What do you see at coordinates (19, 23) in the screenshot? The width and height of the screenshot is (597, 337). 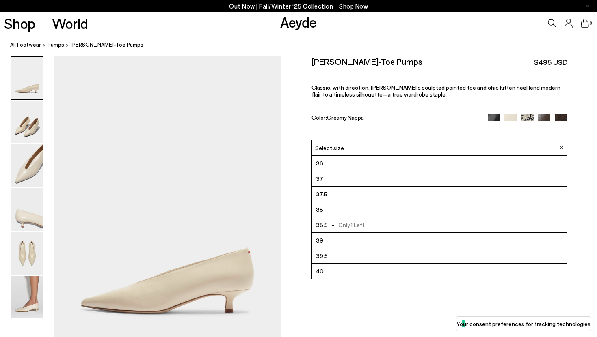 I see `a: Shop` at bounding box center [19, 23].